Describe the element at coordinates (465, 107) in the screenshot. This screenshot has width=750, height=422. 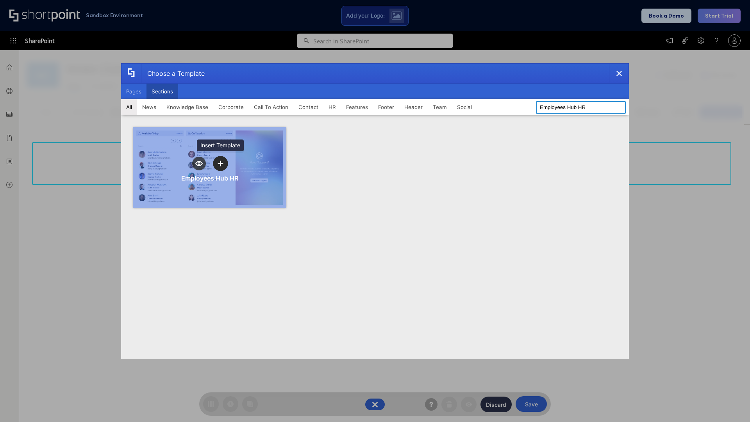
I see `button: Social` at that location.